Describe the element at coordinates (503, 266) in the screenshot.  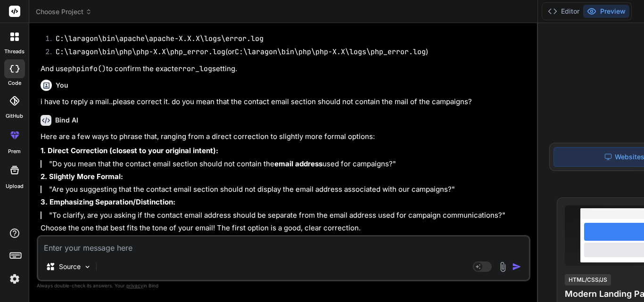
I see `img: attachment` at that location.